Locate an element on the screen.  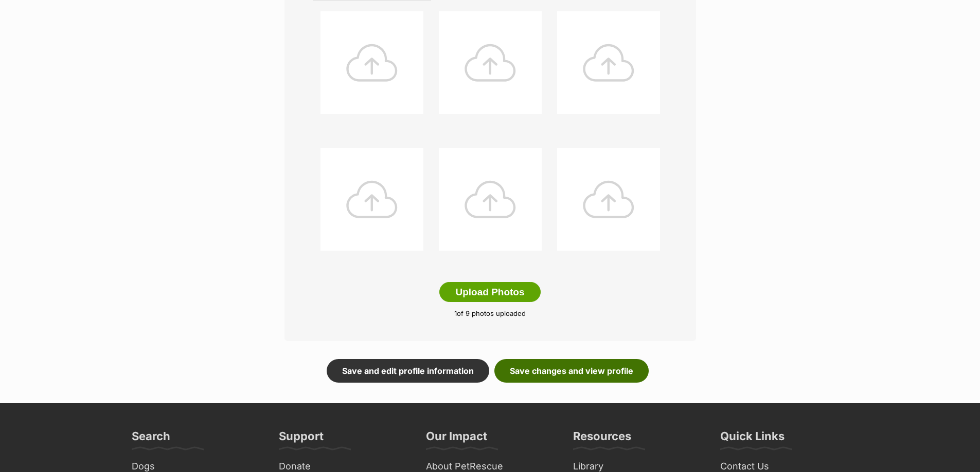
a: Save changes and view profile is located at coordinates (571, 371).